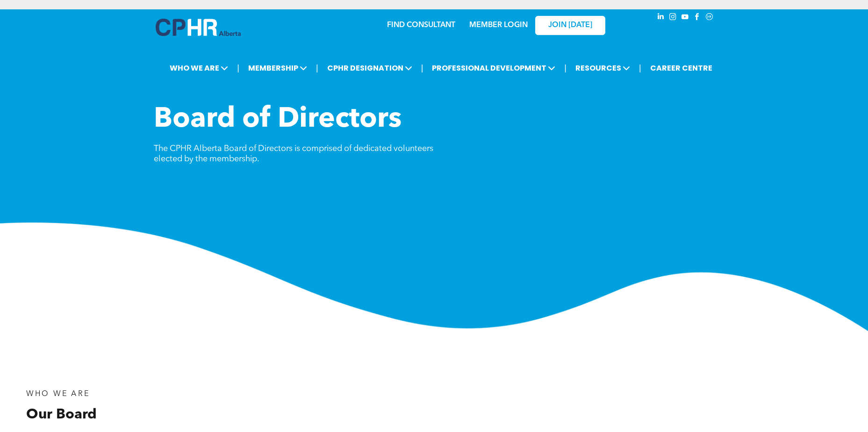  Describe the element at coordinates (709, 18) in the screenshot. I see `a: Social network` at that location.